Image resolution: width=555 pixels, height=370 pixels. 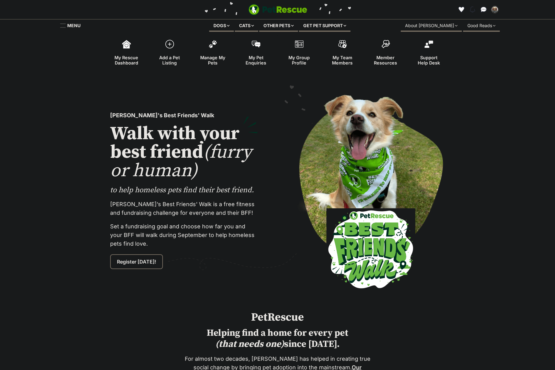 I want to click on div: Get pet support, so click(x=325, y=26).